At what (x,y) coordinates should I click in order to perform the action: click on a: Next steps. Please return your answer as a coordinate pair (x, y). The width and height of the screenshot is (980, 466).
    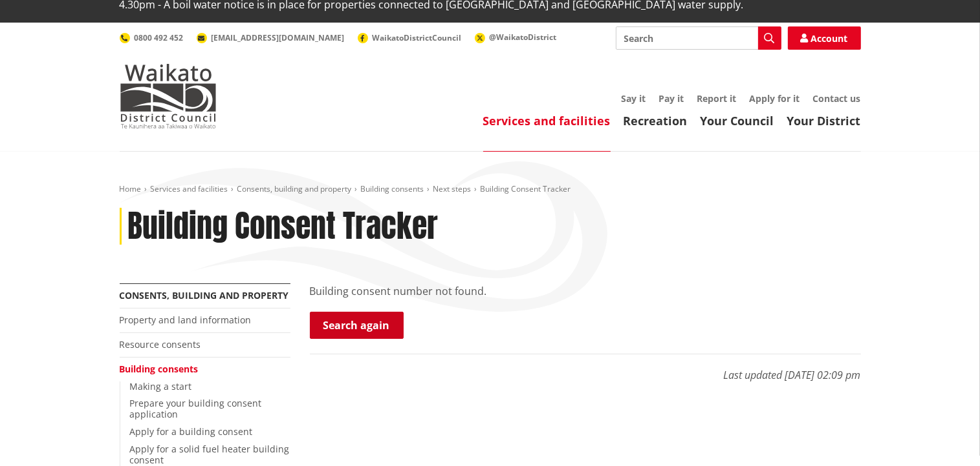
    Looking at the image, I should click on (452, 189).